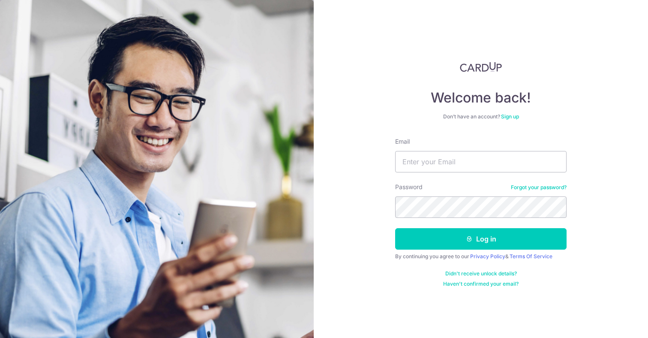  Describe the element at coordinates (481, 117) in the screenshot. I see `div: Don’t have an account?` at that location.